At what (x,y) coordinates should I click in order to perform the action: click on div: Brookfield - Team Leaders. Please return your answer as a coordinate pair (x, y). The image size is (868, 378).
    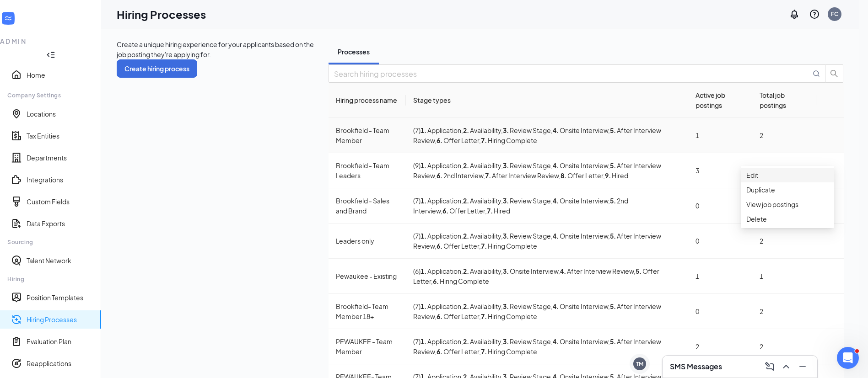
    Looking at the image, I should click on (367, 171).